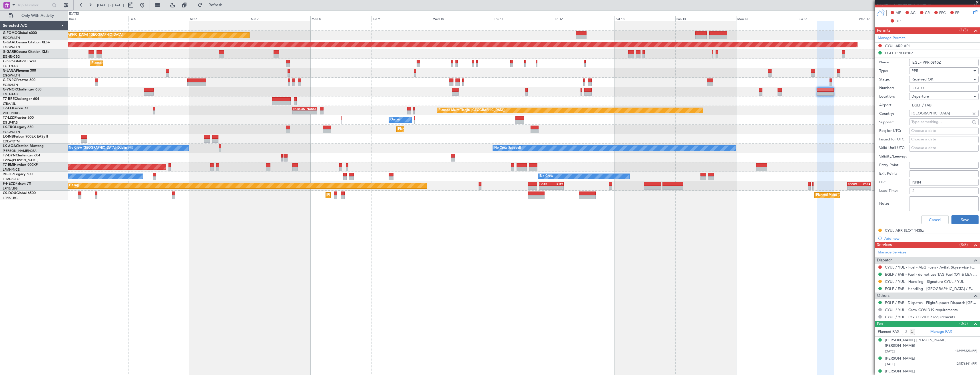  Describe the element at coordinates (888, 332) in the screenshot. I see `label: Planned PAX` at that location.